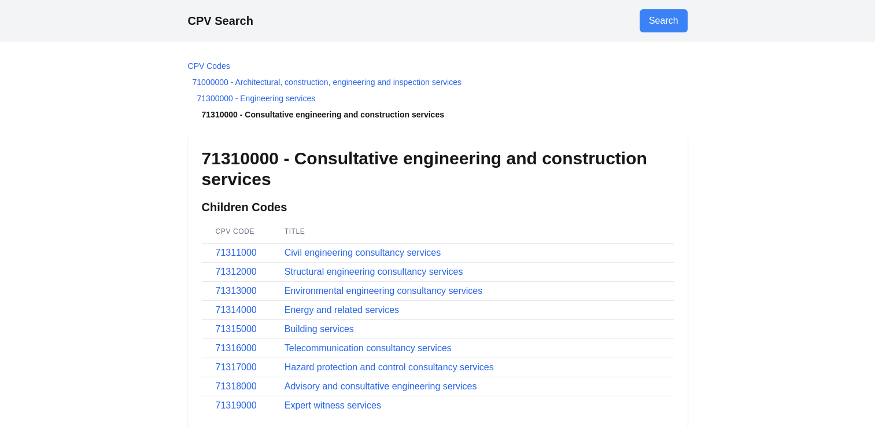 The width and height of the screenshot is (875, 427). I want to click on a: CPV Search, so click(220, 21).